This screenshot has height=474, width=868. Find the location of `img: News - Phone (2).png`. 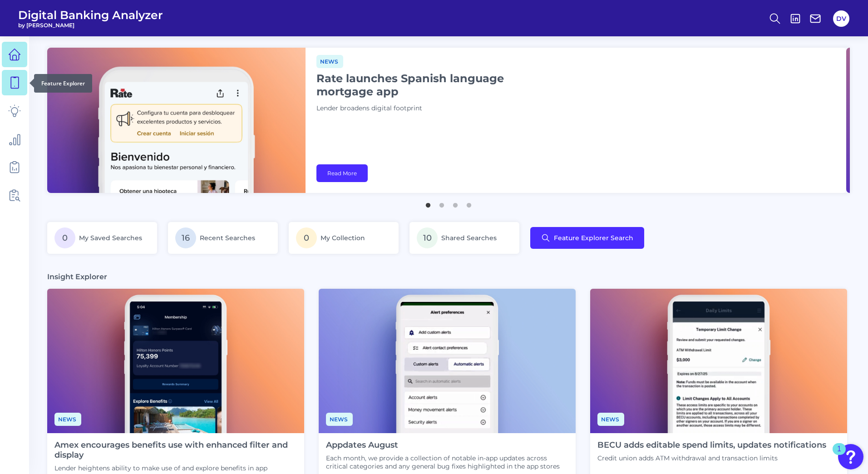

img: News - Phone (2).png is located at coordinates (719, 360).